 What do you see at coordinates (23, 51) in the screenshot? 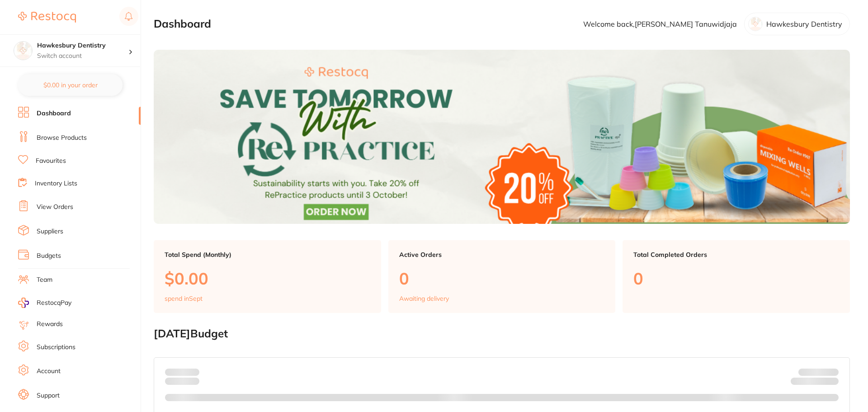
I see `img: Hawkesbury Dentistry` at bounding box center [23, 51].